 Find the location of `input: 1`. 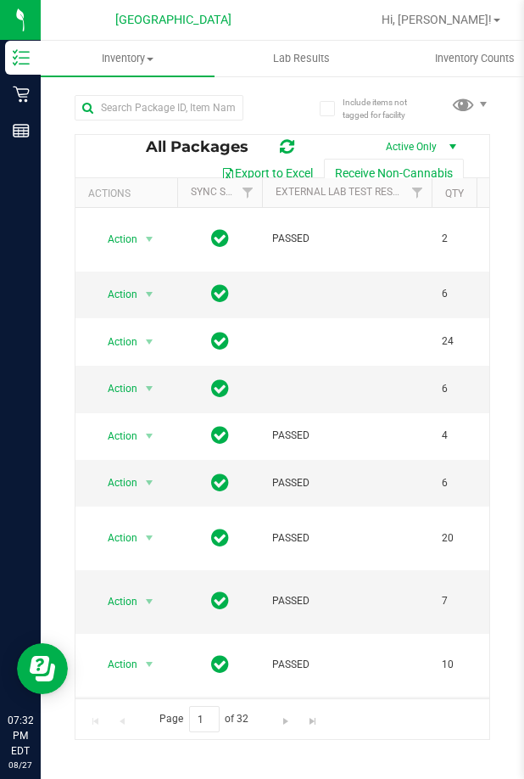

input: 1 is located at coordinates (205, 719).